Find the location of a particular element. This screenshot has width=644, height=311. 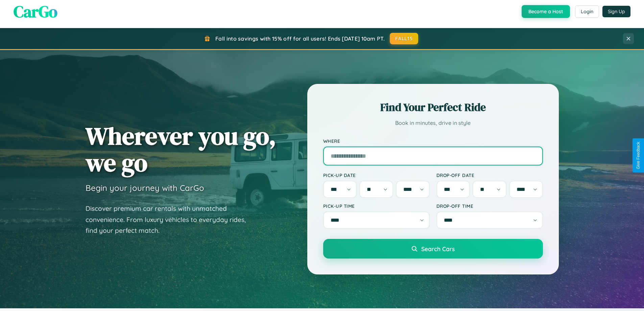

button: Become a Host is located at coordinates (546, 12).